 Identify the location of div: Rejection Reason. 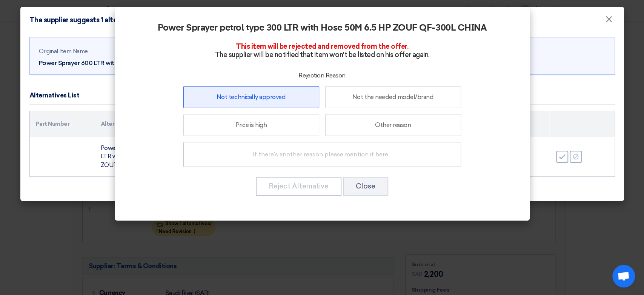
(322, 75).